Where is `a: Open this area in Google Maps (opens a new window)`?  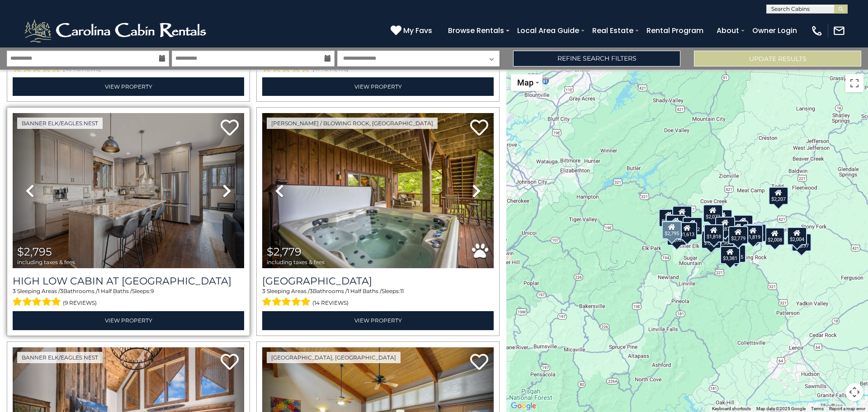
a: Open this area in Google Maps (opens a new window) is located at coordinates (524, 406).